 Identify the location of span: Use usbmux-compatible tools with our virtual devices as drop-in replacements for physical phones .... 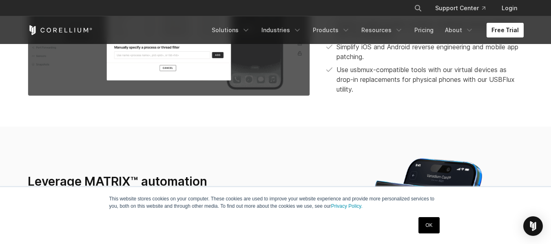
(430, 80).